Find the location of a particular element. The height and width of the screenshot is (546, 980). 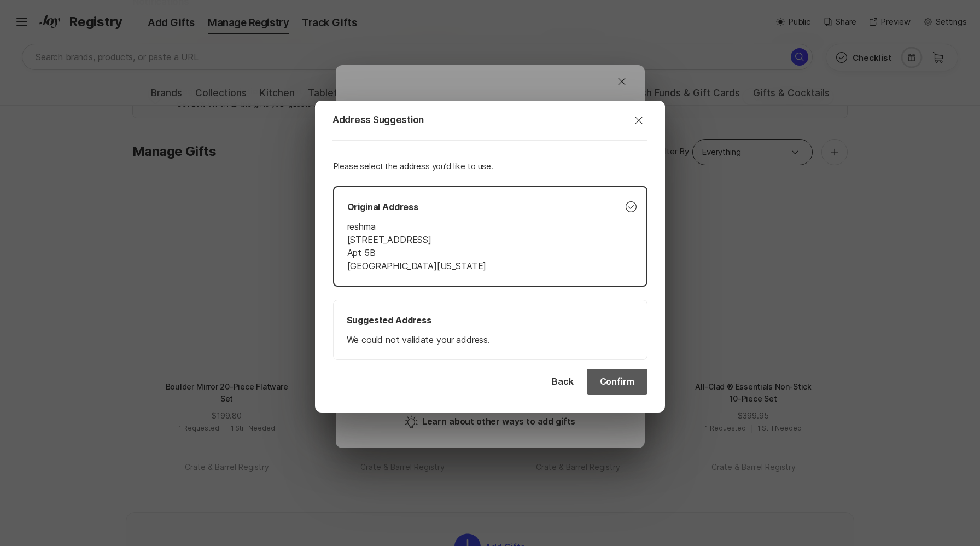

p: Original Address is located at coordinates (383, 206).